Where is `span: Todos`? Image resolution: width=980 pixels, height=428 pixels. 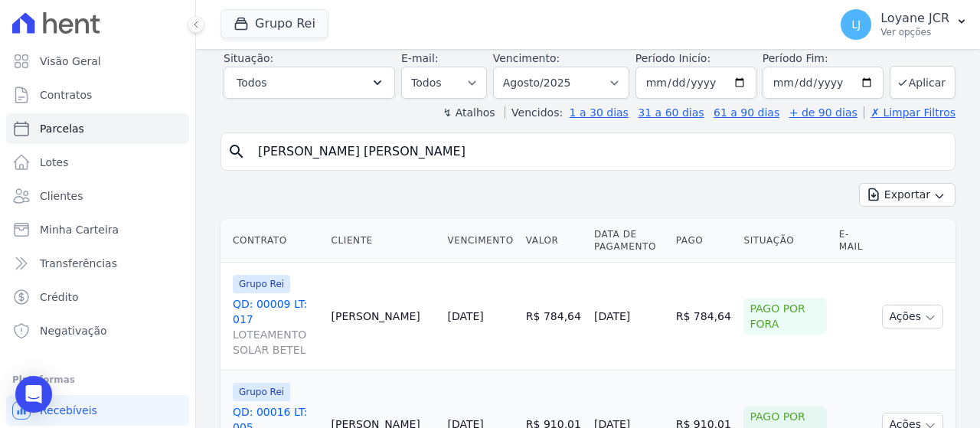 span: Todos is located at coordinates (251, 83).